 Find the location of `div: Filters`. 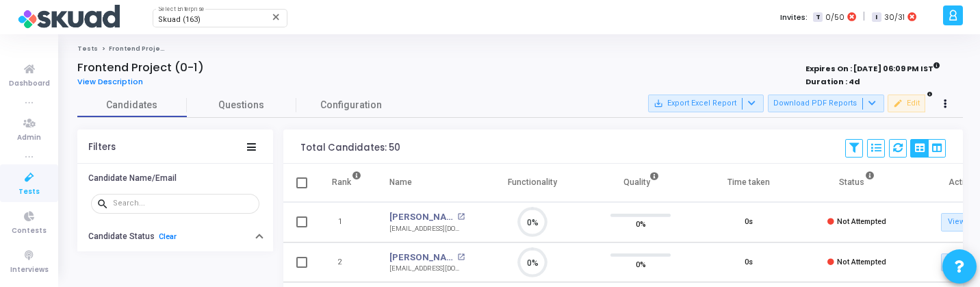

div: Filters is located at coordinates (102, 147).